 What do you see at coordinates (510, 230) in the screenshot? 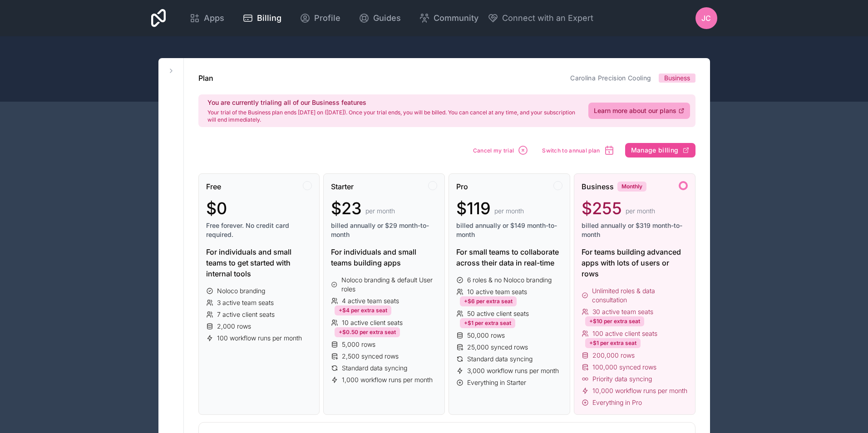
I see `span: billed annually or $149 month-to-month` at bounding box center [510, 230].